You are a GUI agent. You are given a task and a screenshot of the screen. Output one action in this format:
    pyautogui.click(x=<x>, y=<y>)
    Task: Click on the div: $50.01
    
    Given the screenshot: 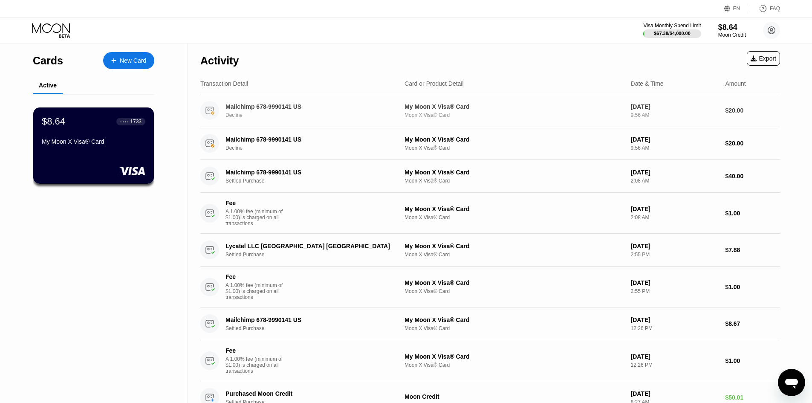 What is the action you would take?
    pyautogui.click(x=752, y=397)
    